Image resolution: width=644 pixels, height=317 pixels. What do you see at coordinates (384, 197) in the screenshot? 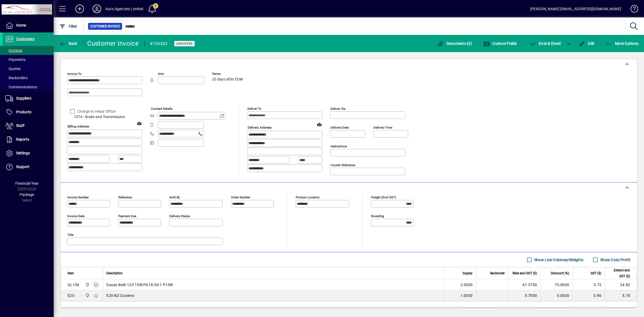
I see `mat-label: Freight (excl GST)` at bounding box center [384, 197].